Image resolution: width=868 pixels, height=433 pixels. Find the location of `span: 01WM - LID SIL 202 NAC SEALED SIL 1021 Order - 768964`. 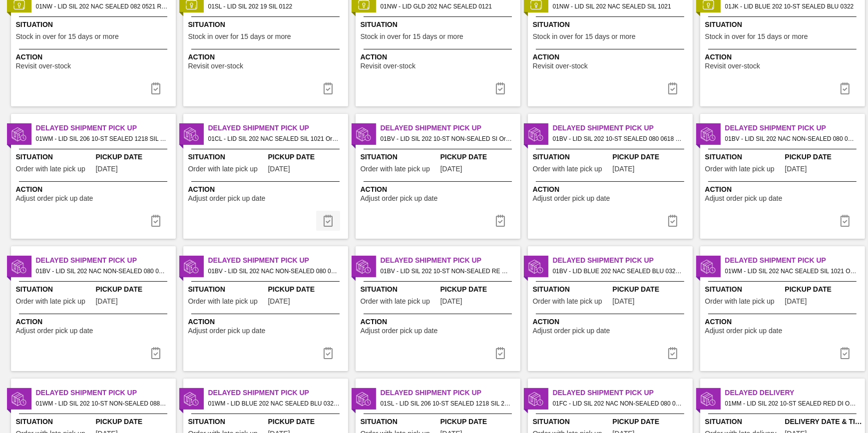

span: 01WM - LID SIL 202 NAC SEALED SIL 1021 Order - 768964 is located at coordinates (791, 271).